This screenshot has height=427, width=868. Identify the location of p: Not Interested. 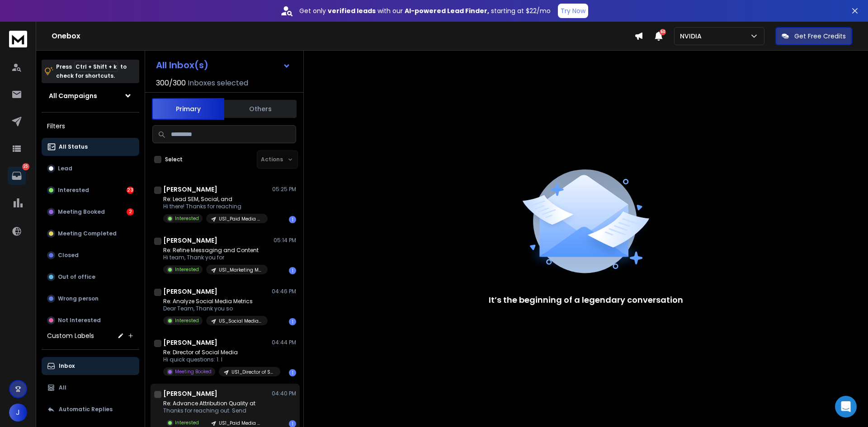
(79, 321).